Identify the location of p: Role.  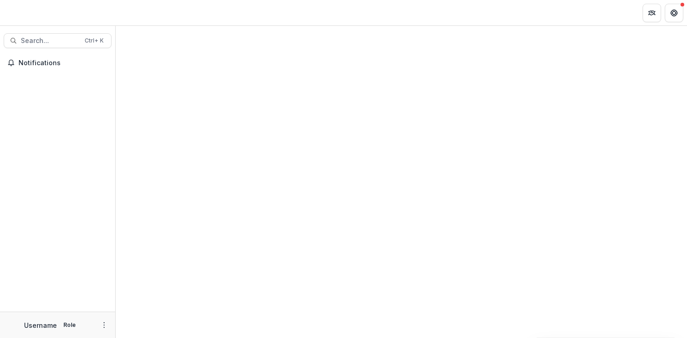
(69, 325).